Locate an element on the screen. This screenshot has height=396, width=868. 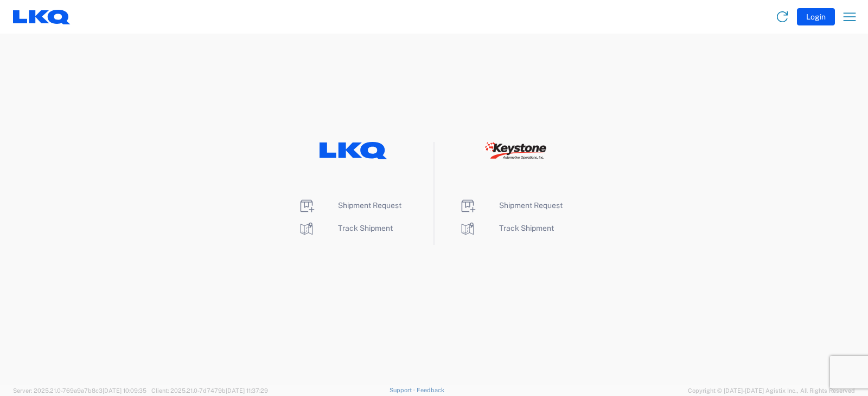
span: Client: 2025.21.0-7d7479b is located at coordinates (209, 391).